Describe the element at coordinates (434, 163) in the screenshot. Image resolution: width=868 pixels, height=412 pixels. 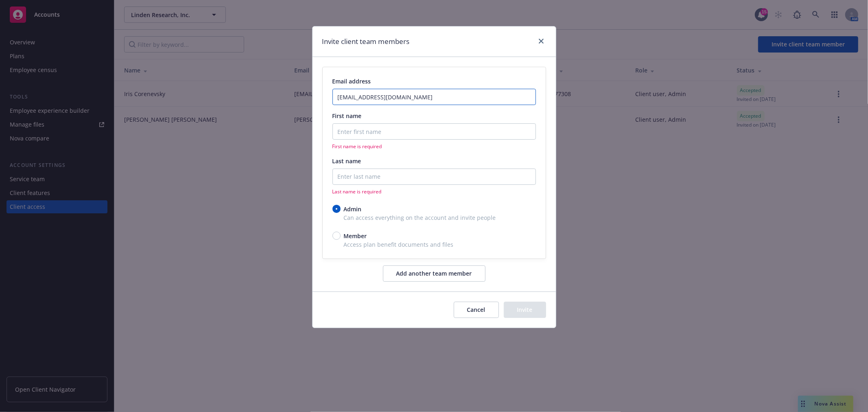
I see `div: email` at that location.